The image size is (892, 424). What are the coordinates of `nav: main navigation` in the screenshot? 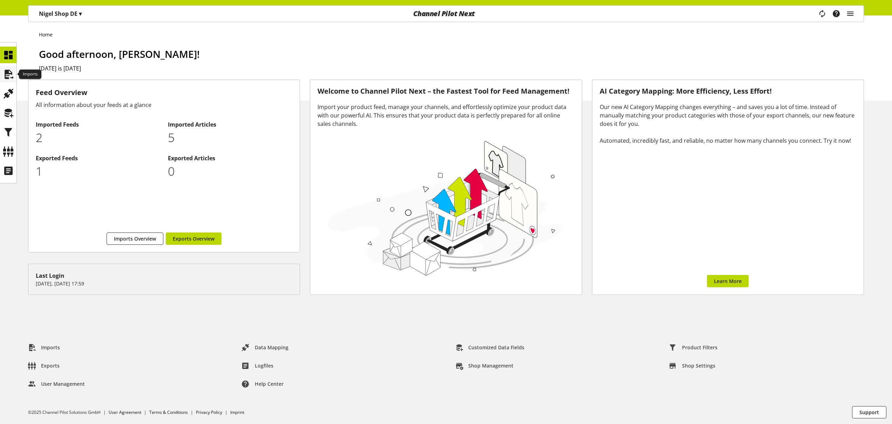 It's located at (446, 14).